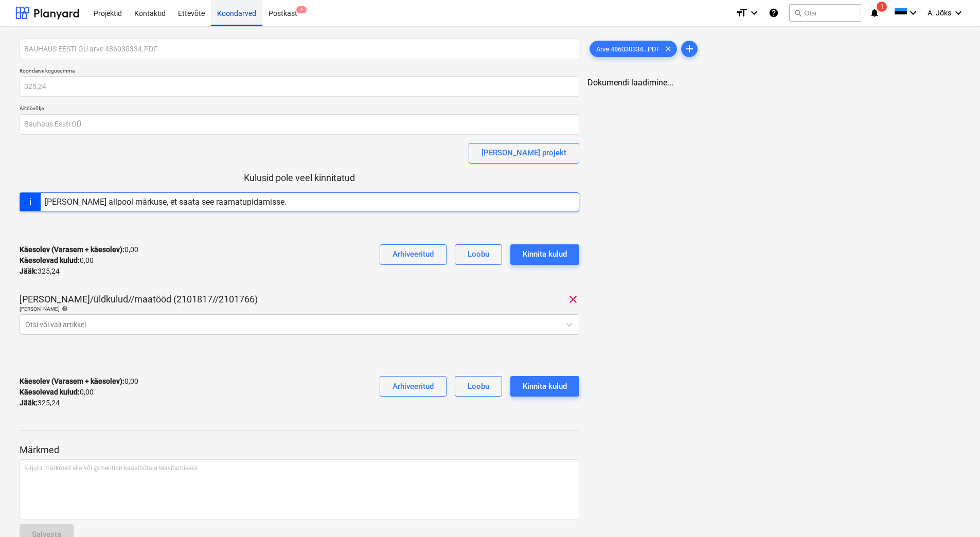  I want to click on i: Abikeskus, so click(774, 13).